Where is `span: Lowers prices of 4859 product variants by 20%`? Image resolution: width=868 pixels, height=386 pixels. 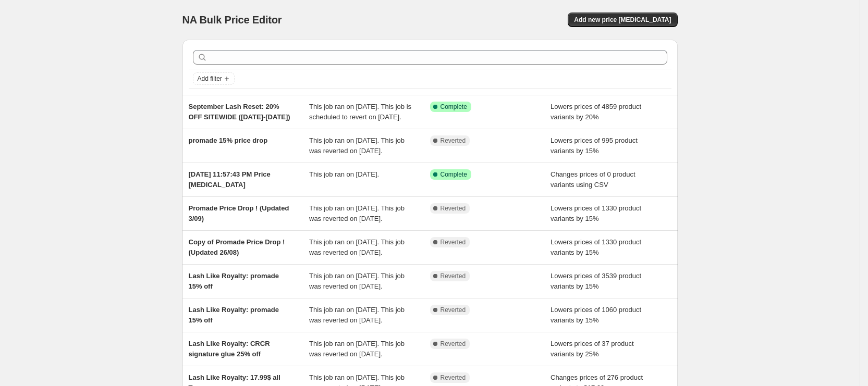 span: Lowers prices of 4859 product variants by 20% is located at coordinates (596, 112).